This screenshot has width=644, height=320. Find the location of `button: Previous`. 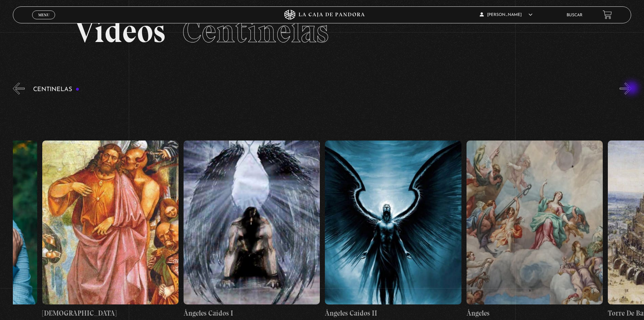

button: Previous is located at coordinates (19, 88).